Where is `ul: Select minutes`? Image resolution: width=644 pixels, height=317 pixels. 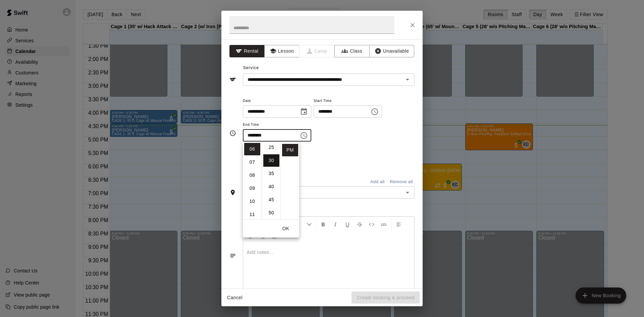 ul: Select minutes is located at coordinates (271, 181).